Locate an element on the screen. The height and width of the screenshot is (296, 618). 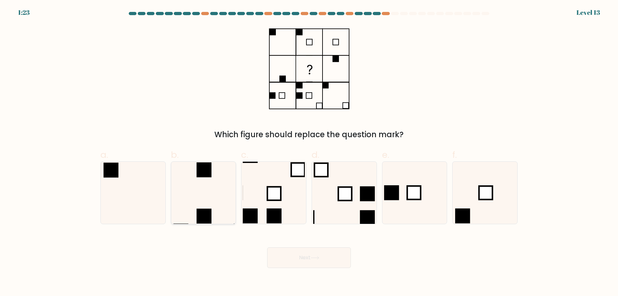
span: d. is located at coordinates (315, 155).